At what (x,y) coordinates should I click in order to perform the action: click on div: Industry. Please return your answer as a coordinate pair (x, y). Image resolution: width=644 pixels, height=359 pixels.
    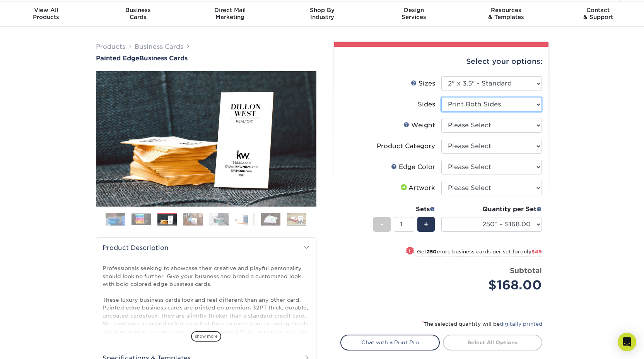
    Looking at the image, I should click on (323, 14).